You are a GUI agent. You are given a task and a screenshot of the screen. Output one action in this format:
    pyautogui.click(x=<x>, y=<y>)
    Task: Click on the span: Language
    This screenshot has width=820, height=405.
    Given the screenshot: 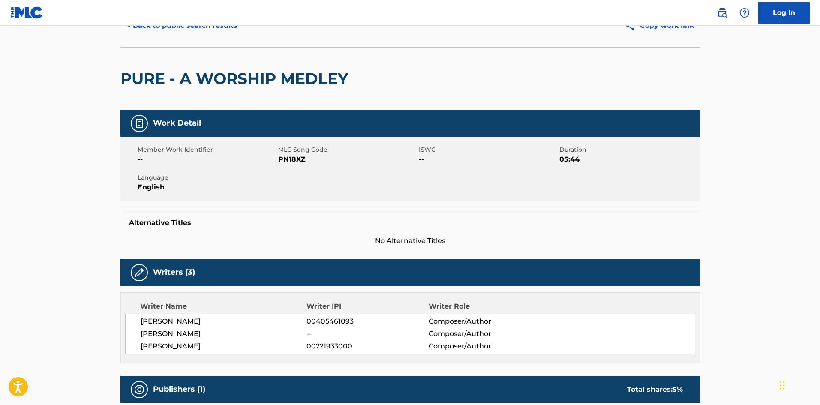 What is the action you would take?
    pyautogui.click(x=207, y=178)
    